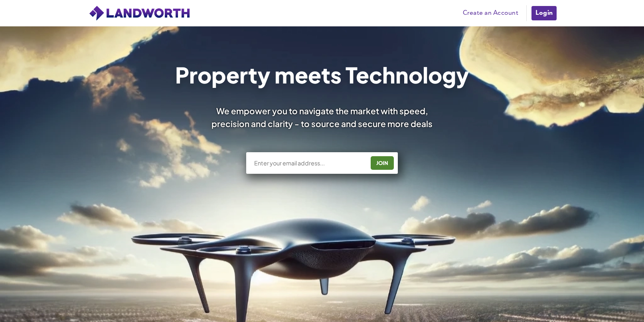 This screenshot has height=322, width=644. What do you see at coordinates (544, 13) in the screenshot?
I see `a: Login` at bounding box center [544, 13].